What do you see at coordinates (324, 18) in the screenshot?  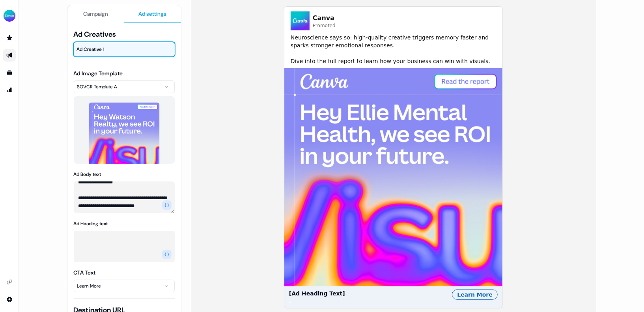 I see `span: Canva` at bounding box center [324, 18].